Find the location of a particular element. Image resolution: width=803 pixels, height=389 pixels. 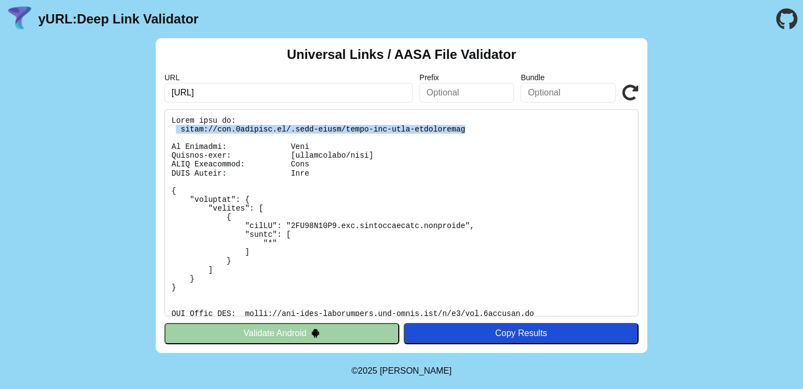

h2: Universal Links / AASA File Validator is located at coordinates (401, 55).